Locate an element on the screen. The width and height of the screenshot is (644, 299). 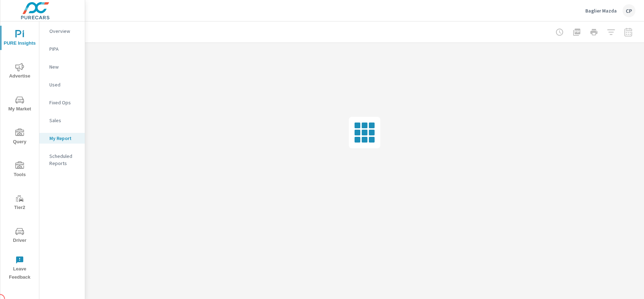
span: Tier2 is located at coordinates (20, 203).